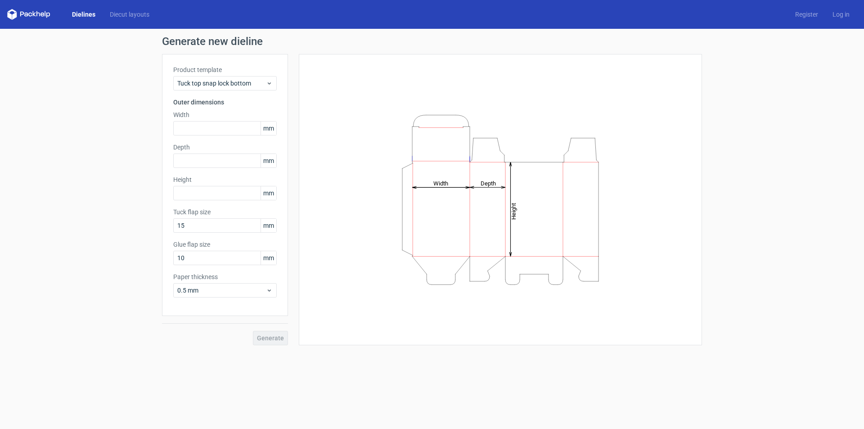 The image size is (864, 429). Describe the element at coordinates (225, 212) in the screenshot. I see `label: Tuck flap size` at that location.